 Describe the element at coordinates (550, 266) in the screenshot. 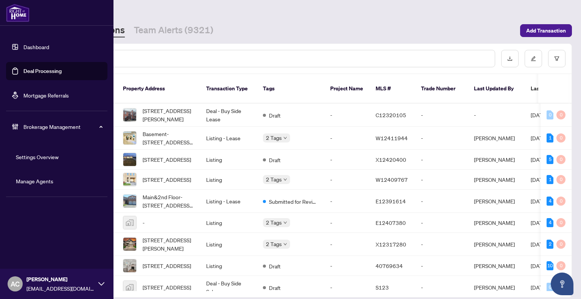

I see `div: 10` at that location.